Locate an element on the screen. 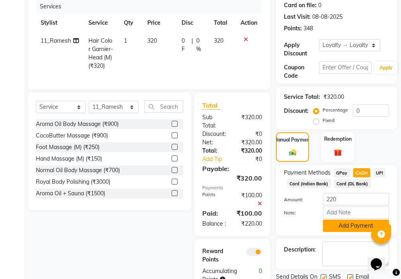 Image resolution: width=401 pixels, height=279 pixels. span: Total is located at coordinates (211, 105).